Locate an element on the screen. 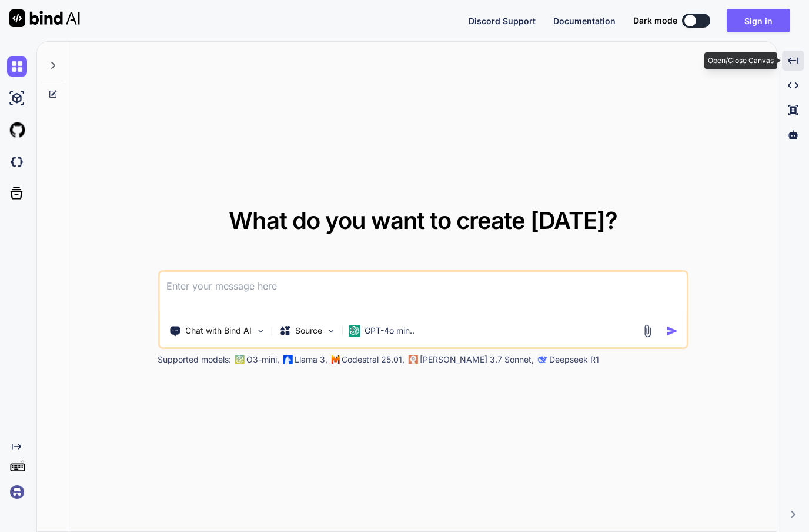  img: Bind AI is located at coordinates (45, 19).